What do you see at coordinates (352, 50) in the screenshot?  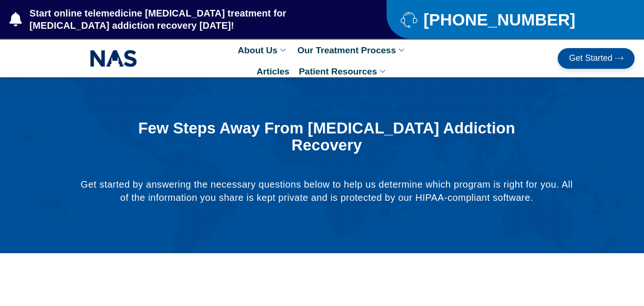 I see `a: Our Treatment Process` at bounding box center [352, 50].